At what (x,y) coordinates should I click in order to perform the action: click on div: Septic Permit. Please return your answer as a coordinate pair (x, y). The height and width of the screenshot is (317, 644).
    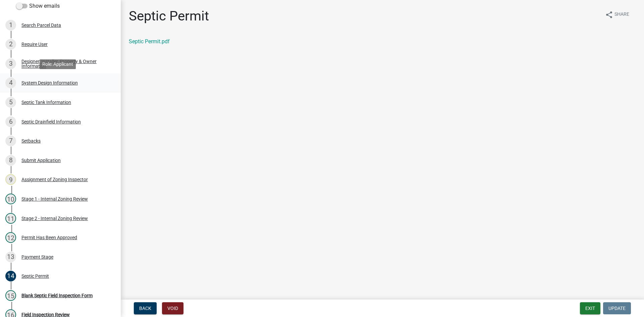
    Looking at the image, I should click on (35, 276).